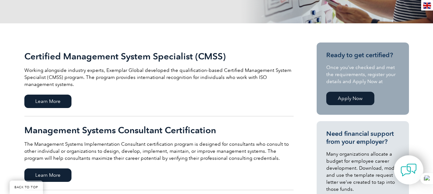 Image resolution: width=433 pixels, height=194 pixels. What do you see at coordinates (159, 130) in the screenshot?
I see `h2: Management Systems Consultant Certification` at bounding box center [159, 130].